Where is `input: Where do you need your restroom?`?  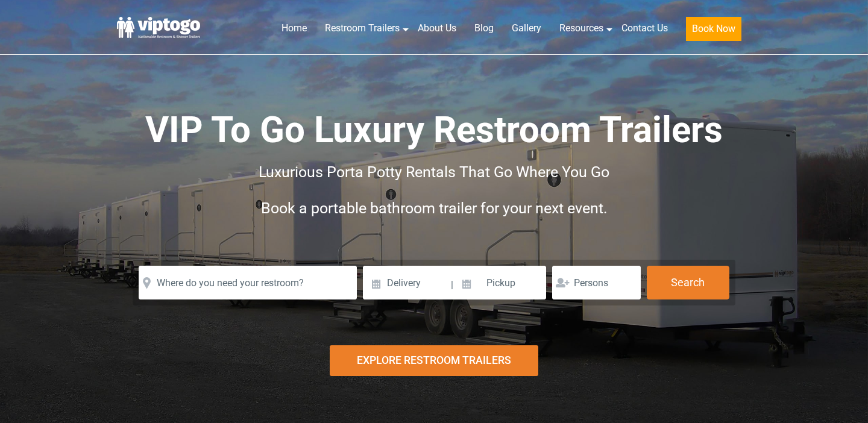
input: Where do you need your restroom? is located at coordinates (248, 282).